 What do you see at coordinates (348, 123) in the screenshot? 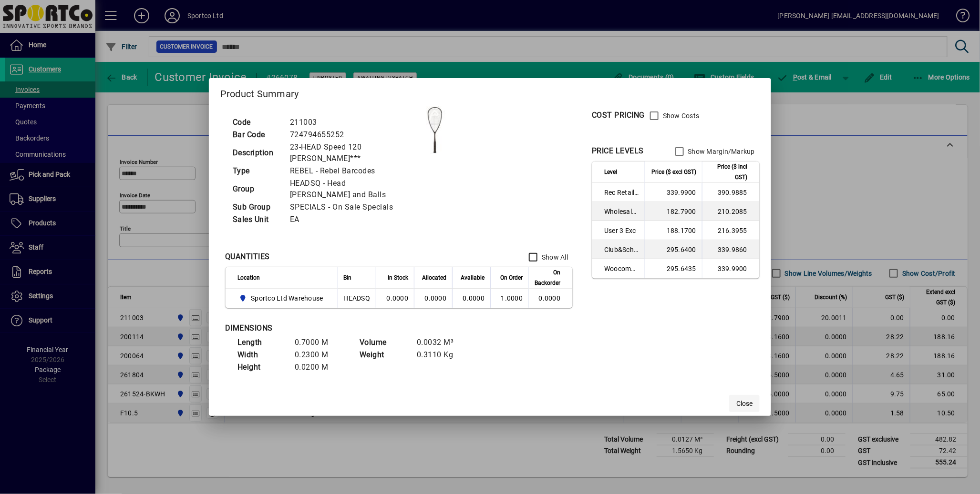
I see `td: 211003` at bounding box center [348, 123].